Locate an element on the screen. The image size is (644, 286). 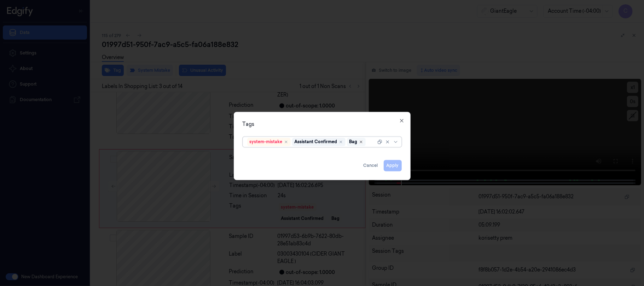
div: Remove ,Assistant Confirmed is located at coordinates (341, 142).